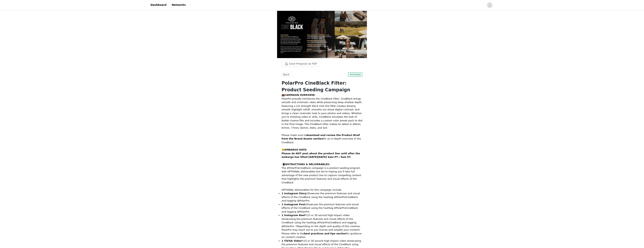 The width and height of the screenshot is (644, 248). What do you see at coordinates (293, 241) in the screenshot?
I see `strong: 1 TikTok Video*:` at bounding box center [293, 241].